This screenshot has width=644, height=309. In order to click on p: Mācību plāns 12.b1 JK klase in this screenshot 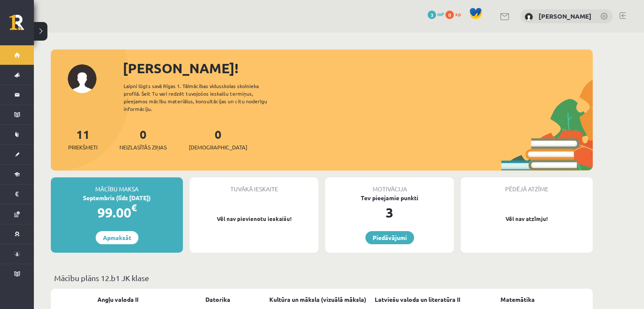, I will do `click(322, 278)`.